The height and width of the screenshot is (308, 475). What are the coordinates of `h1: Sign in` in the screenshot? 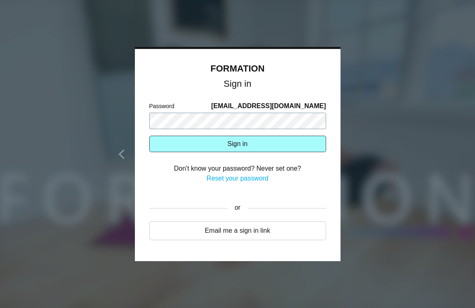 It's located at (238, 84).